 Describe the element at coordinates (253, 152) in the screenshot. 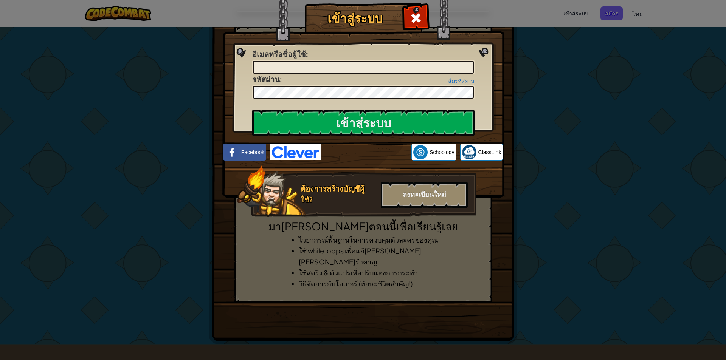

I see `span: Facebook` at that location.